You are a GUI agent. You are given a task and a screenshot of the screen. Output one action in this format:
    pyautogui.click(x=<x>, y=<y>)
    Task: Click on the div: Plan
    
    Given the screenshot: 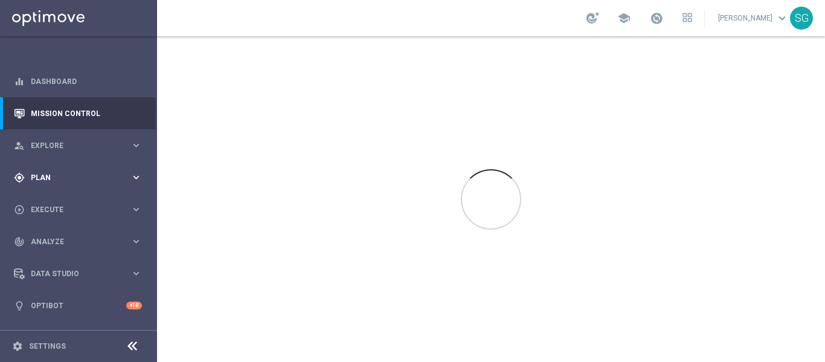 What is the action you would take?
    pyautogui.click(x=72, y=178)
    